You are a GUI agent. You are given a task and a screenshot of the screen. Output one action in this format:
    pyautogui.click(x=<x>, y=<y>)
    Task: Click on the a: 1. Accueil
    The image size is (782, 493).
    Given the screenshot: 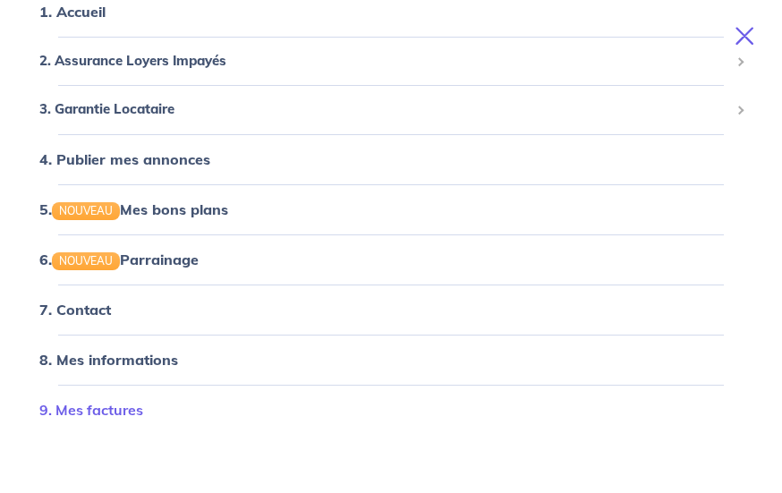 What is the action you would take?
    pyautogui.click(x=72, y=12)
    